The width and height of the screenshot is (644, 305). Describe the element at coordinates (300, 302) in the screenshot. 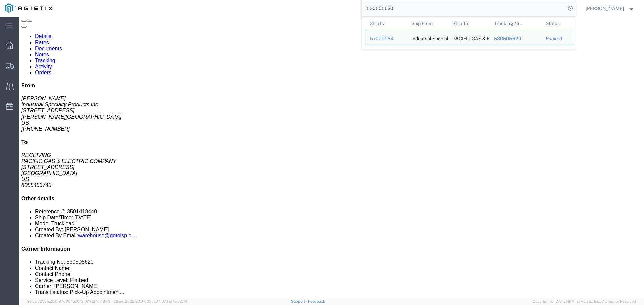

I see `a: Support` at that location.